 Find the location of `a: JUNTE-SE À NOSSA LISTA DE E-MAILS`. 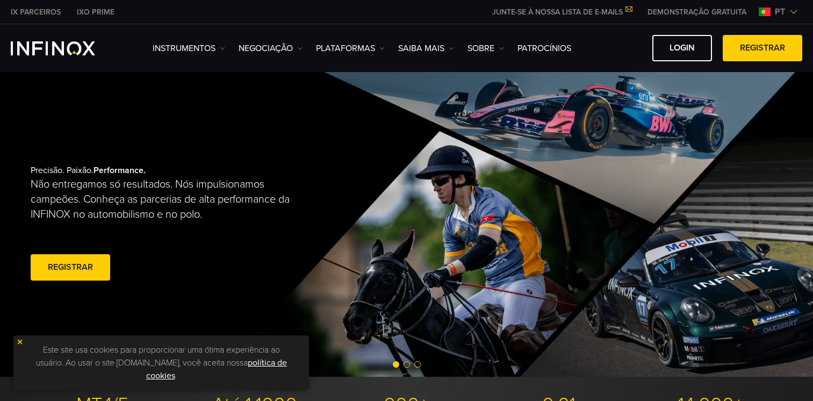

a: JUNTE-SE À NOSSA LISTA DE E-MAILS is located at coordinates (561, 12).